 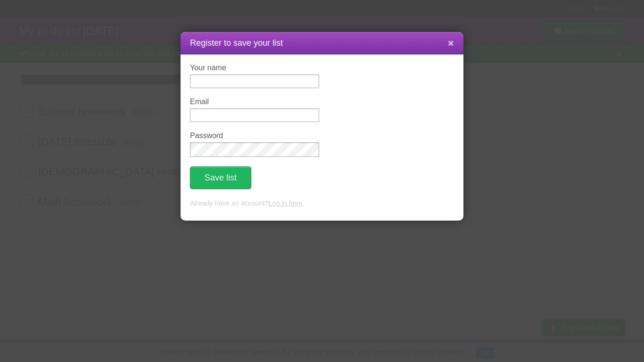 What do you see at coordinates (254, 68) in the screenshot?
I see `label: Your name` at bounding box center [254, 68].